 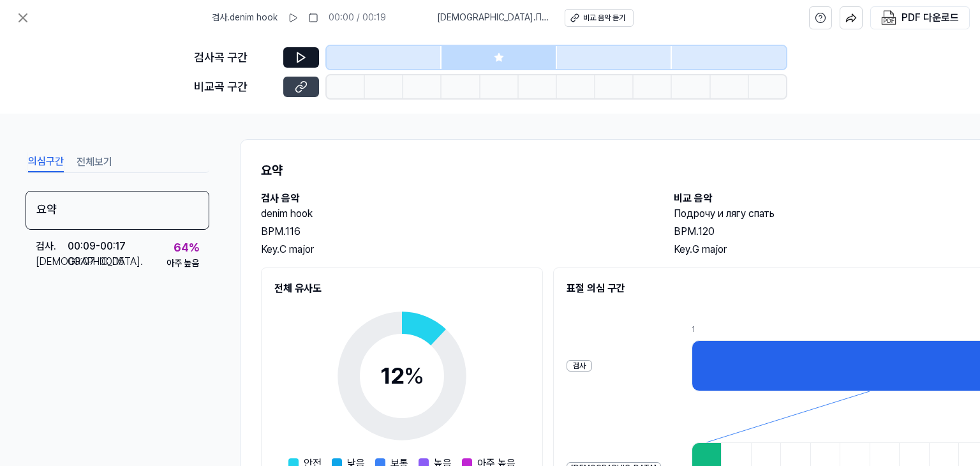 I want to click on a: 비교 음악 듣기, so click(x=599, y=18).